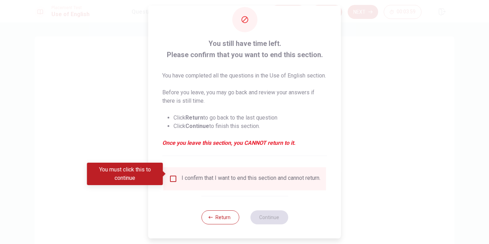 This screenshot has height=244, width=489. I want to click on button: Return, so click(220, 217).